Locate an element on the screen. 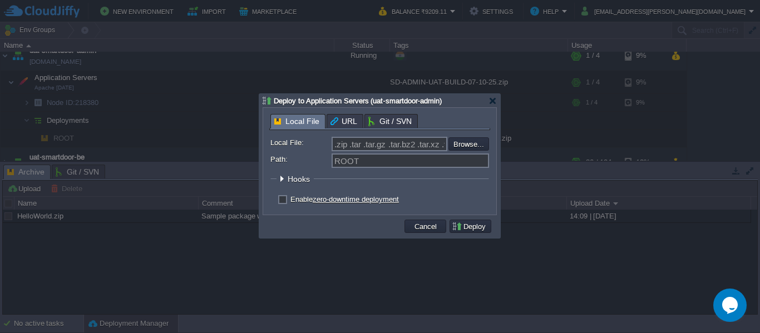 This screenshot has height=333, width=760. span: Deploy to Application Servers (uat-smartdoor-admin) is located at coordinates (358, 101).